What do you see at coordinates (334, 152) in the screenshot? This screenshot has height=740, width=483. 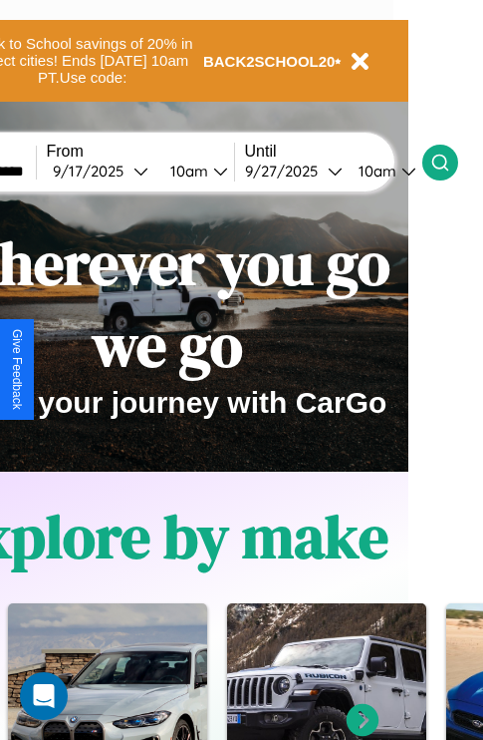 I see `label: Until` at bounding box center [334, 152].